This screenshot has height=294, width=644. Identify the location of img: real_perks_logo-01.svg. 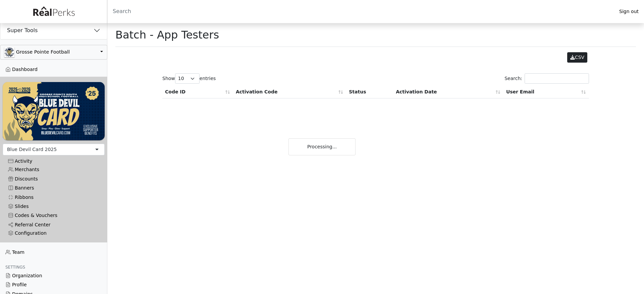
(54, 11).